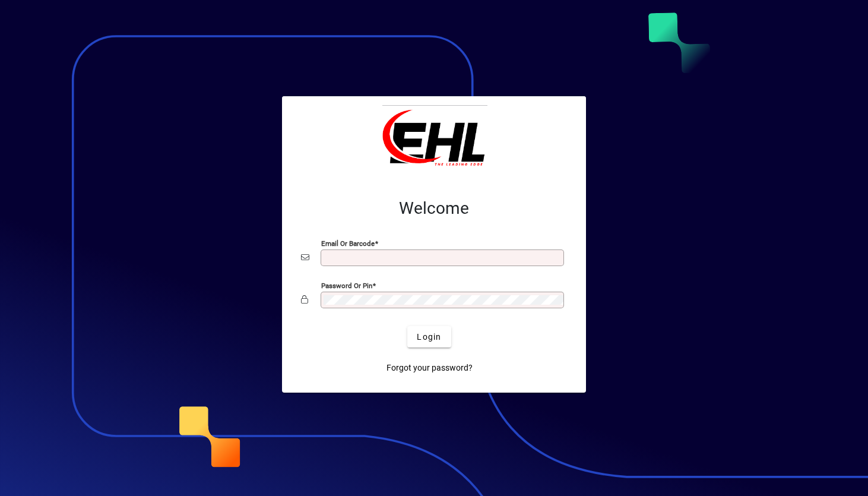  Describe the element at coordinates (347, 286) in the screenshot. I see `mat-label: Password or Pin` at that location.